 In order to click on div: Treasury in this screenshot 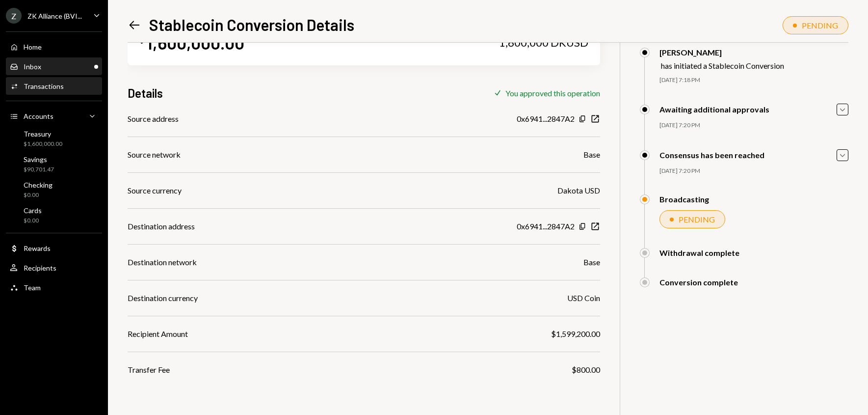, I will do `click(43, 133)`.